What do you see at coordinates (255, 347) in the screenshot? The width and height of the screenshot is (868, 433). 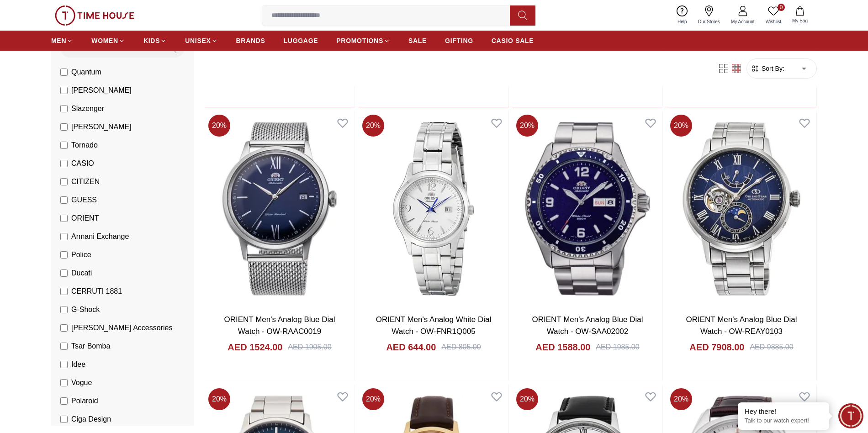 I see `h4: AED 1524.00` at bounding box center [255, 347].